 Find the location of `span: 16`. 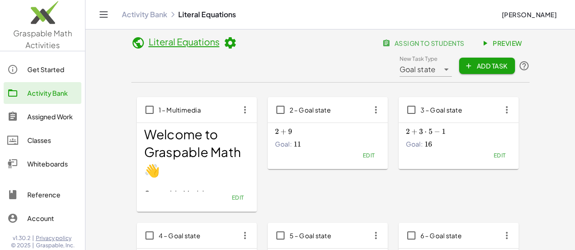

span: 16 is located at coordinates (428, 144).